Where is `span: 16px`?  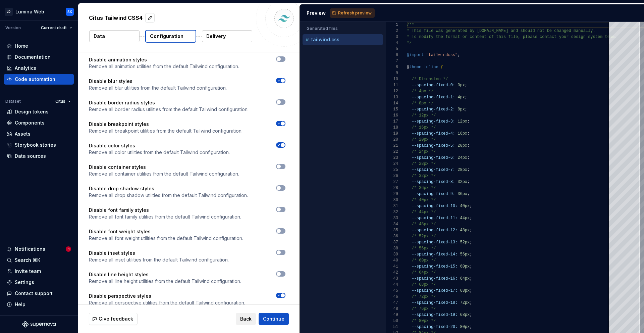 span: 16px is located at coordinates (462, 134).